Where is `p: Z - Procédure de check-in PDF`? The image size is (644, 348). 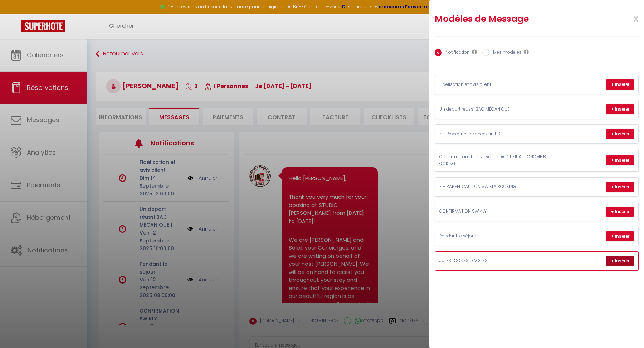
p: Z - Procédure de check-in PDF is located at coordinates (493, 134).